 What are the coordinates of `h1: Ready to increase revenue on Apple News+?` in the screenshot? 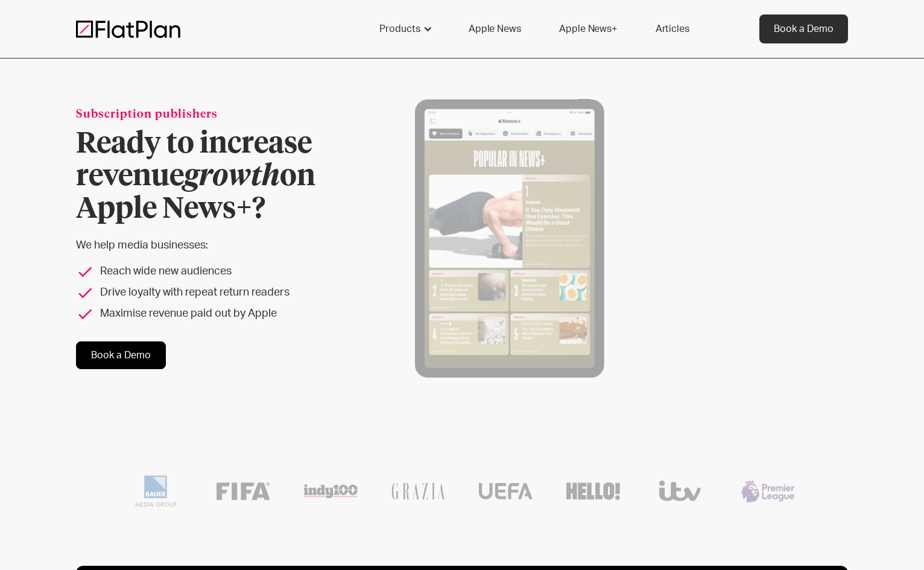 It's located at (215, 177).